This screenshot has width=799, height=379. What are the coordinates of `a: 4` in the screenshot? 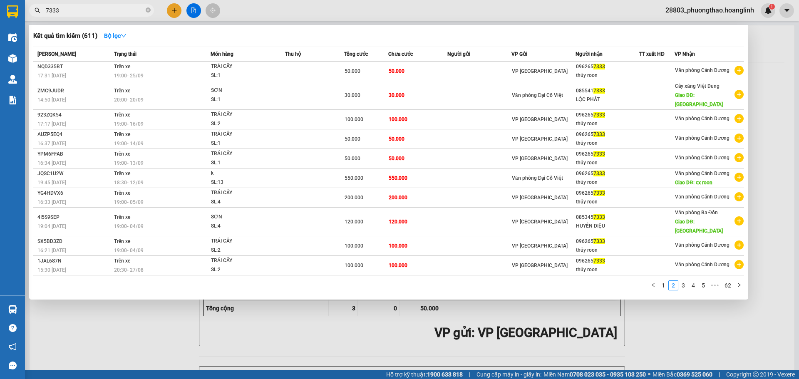 It's located at (693, 285).